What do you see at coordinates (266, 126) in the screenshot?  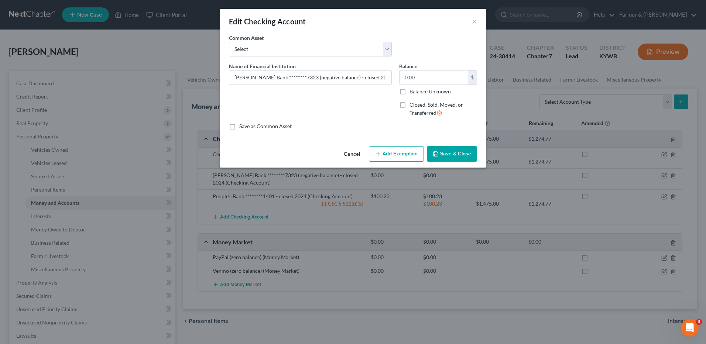 I see `label: Save as Common Asset` at bounding box center [266, 126].